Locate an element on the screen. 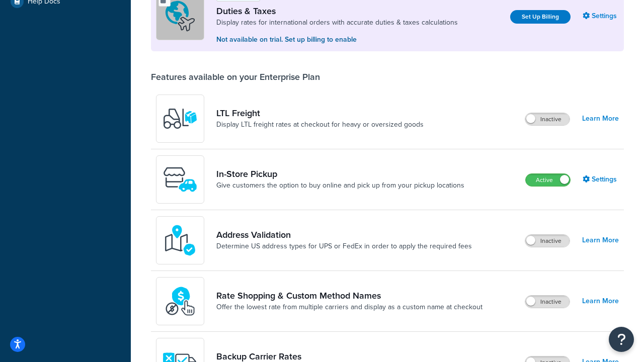 Image resolution: width=644 pixels, height=362 pixels. img: icon-duo-feat-rate-shopping-ecdd8bed.png is located at coordinates (180, 301).